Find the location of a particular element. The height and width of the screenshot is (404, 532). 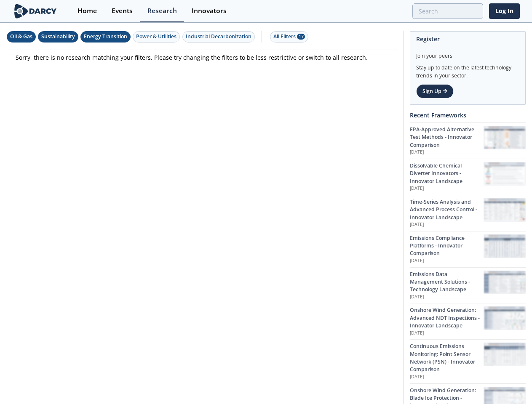

div: Power & Utilities is located at coordinates (156, 37).